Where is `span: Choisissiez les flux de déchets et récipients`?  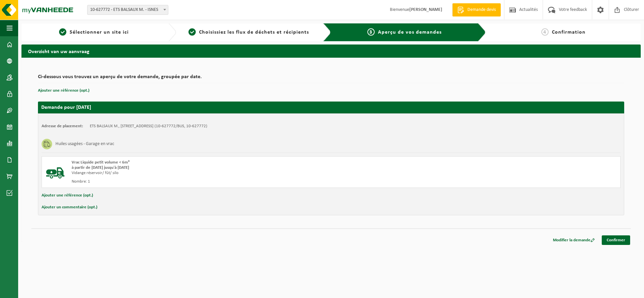
span: Choisissiez les flux de déchets et récipients is located at coordinates (254, 32).